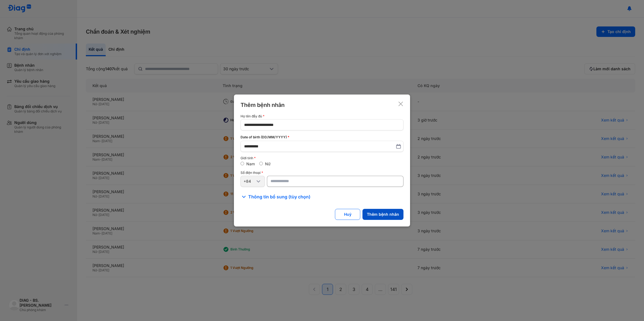  Describe the element at coordinates (322, 158) in the screenshot. I see `div: Giới tính` at that location.